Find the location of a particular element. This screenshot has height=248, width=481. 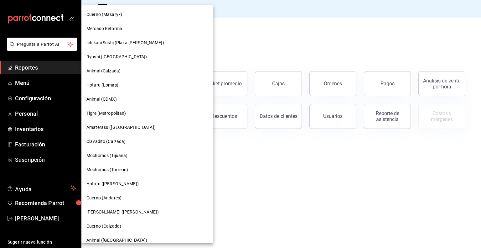

span: Animal (Calzada) is located at coordinates (103, 71).